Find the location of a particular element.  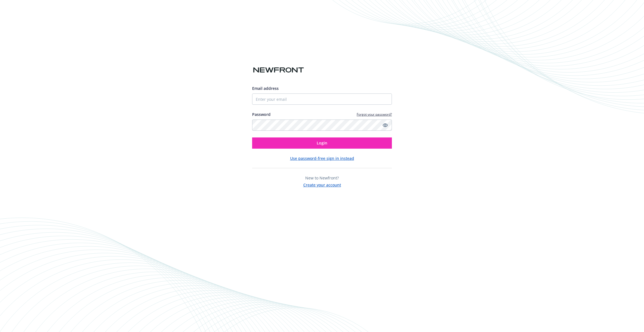

input: Enter your email is located at coordinates (322, 99).